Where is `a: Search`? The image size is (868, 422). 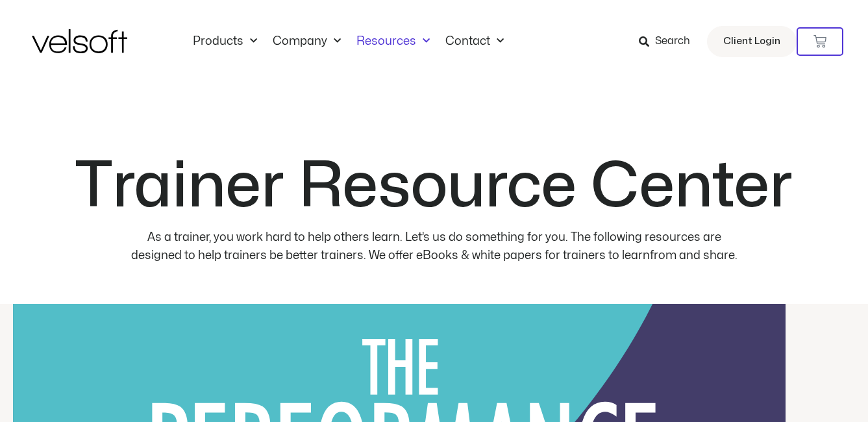
a: Search is located at coordinates (668, 41).